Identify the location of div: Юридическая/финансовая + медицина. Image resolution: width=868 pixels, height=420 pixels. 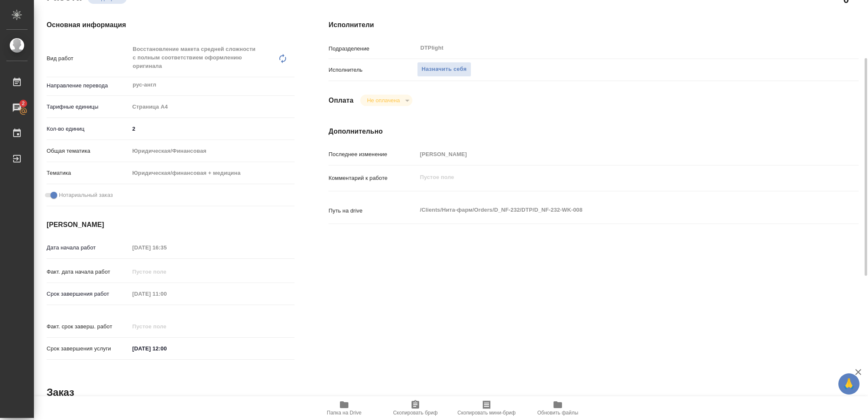
(212, 173).